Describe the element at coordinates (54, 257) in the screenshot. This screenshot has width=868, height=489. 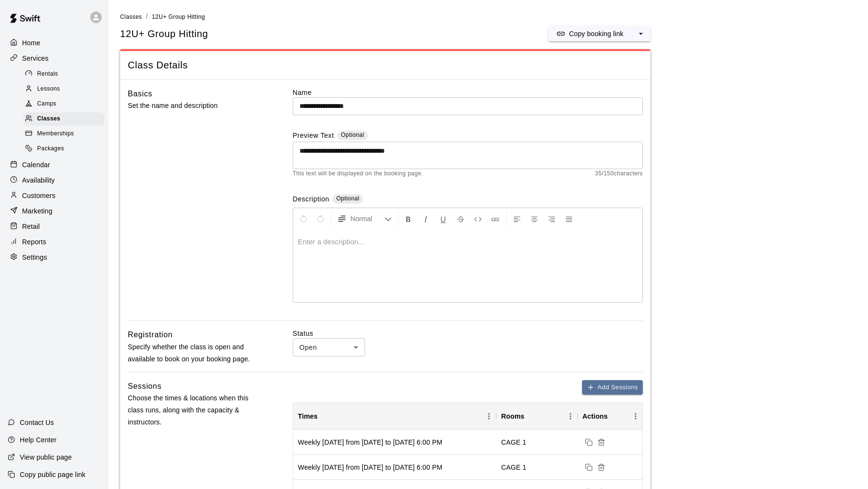
I see `a: Settings` at that location.